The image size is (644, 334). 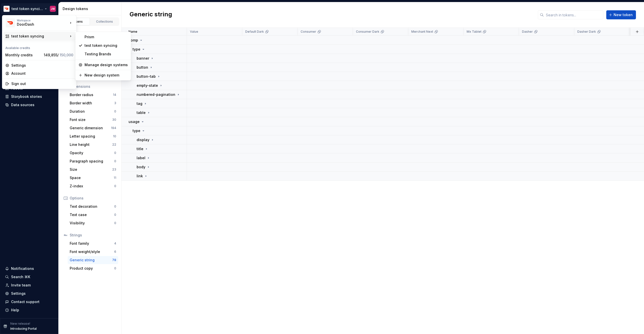 I want to click on div: Manage design systems, so click(x=106, y=65).